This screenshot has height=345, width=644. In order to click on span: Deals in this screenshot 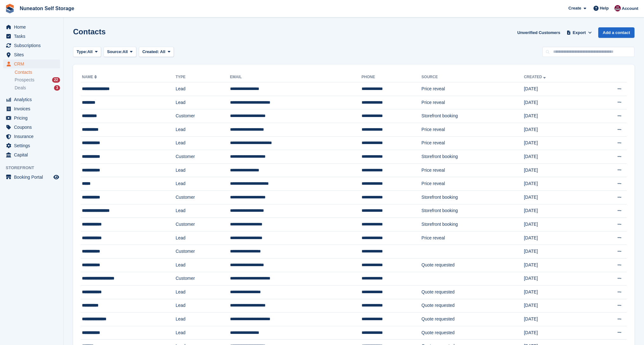, I will do `click(21, 88)`.